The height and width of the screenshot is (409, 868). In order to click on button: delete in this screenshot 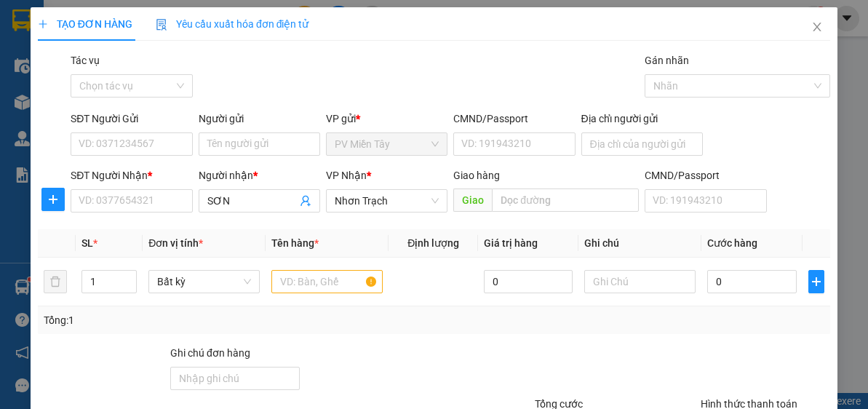, I will do `click(55, 281)`.